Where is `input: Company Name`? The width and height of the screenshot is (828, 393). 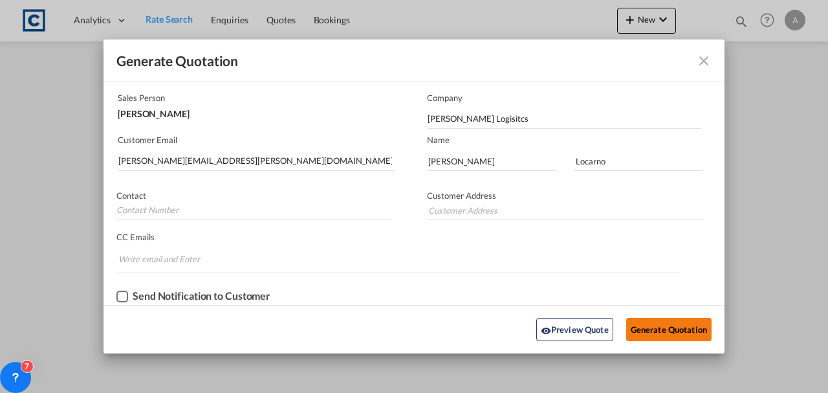 input: Company Name is located at coordinates (564, 119).